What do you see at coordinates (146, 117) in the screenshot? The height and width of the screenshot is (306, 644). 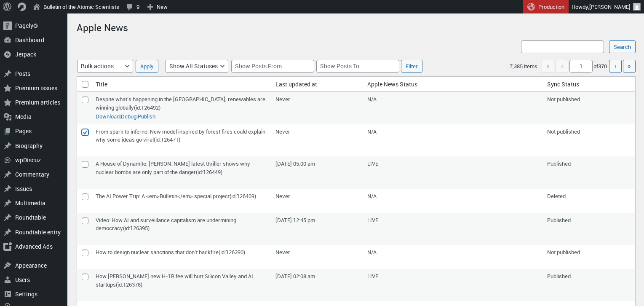 I see `a: Publish` at bounding box center [146, 117].